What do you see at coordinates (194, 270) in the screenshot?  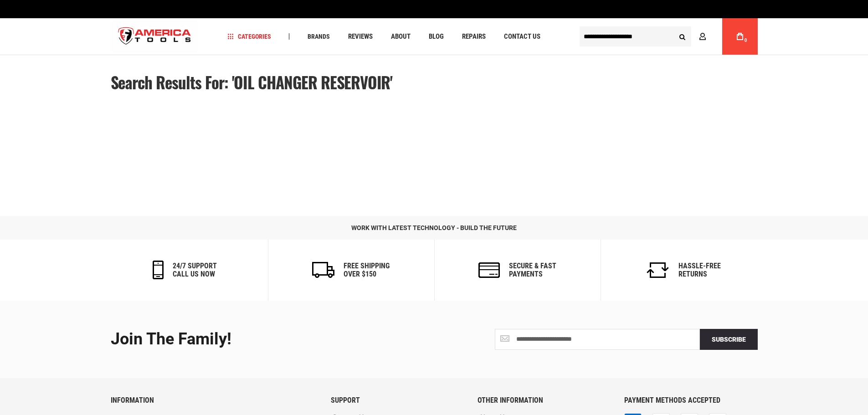 I see `h6: 24/7 support call us now` at bounding box center [194, 270].